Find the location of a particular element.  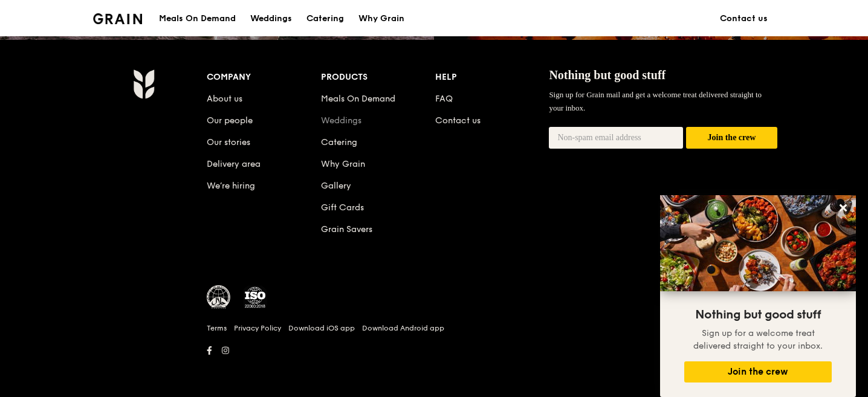

a: Download iOS app is located at coordinates (322, 328).